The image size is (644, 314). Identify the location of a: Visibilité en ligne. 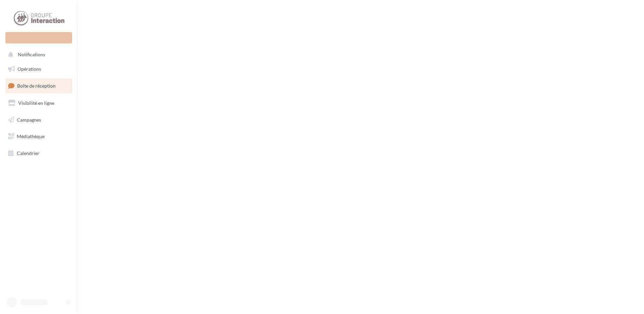
(39, 103).